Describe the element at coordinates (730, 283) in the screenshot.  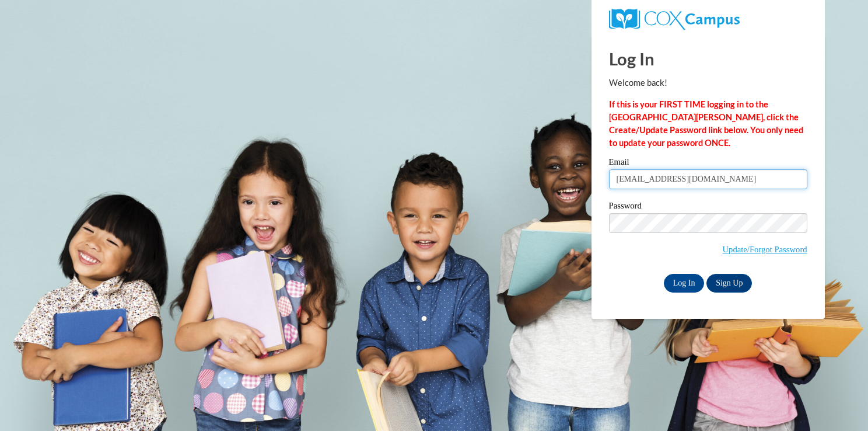
I see `a: Sign Up` at that location.